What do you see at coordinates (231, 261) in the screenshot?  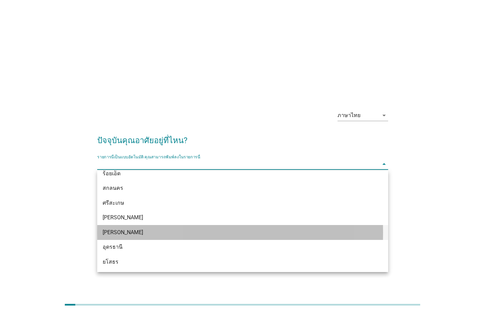 I see `div: ยโสธร` at bounding box center [231, 261].